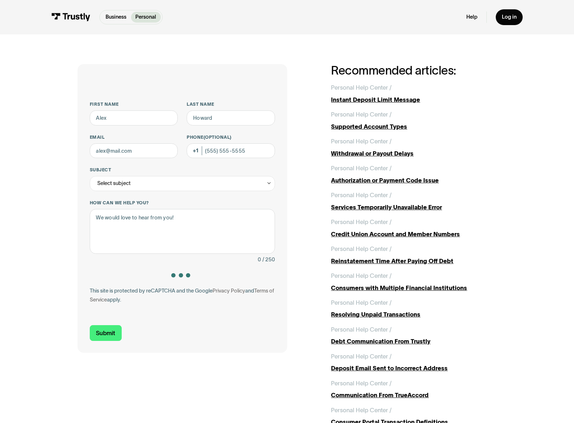  I want to click on a: Personal Help Center /Debt Communication From Trustly, so click(413, 336).